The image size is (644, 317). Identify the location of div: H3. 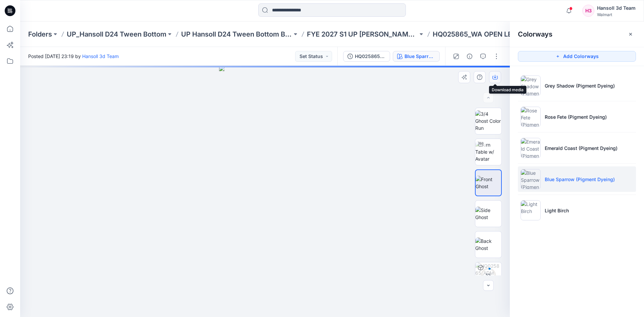
(588, 10).